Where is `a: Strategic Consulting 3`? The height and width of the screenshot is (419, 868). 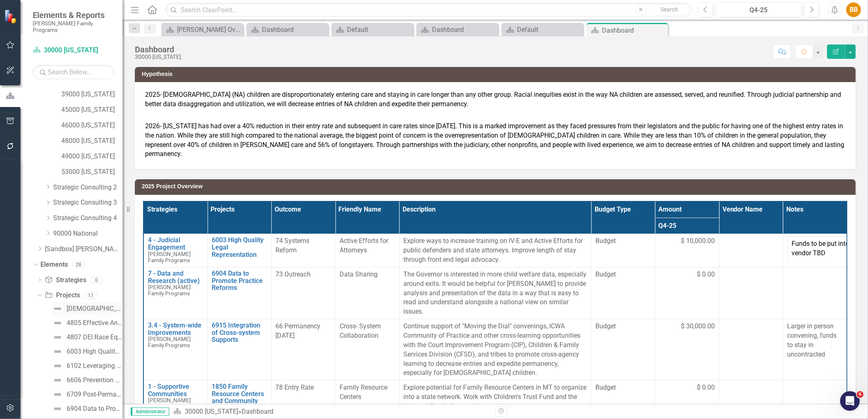 a: Strategic Consulting 3 is located at coordinates (87, 203).